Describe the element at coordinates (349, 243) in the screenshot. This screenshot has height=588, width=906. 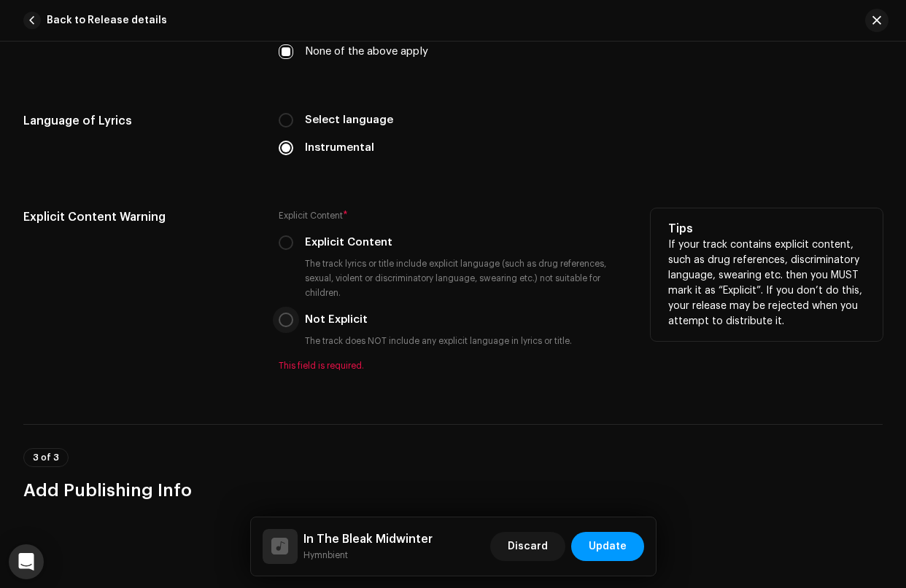
I see `label: Explicit Content` at that location.